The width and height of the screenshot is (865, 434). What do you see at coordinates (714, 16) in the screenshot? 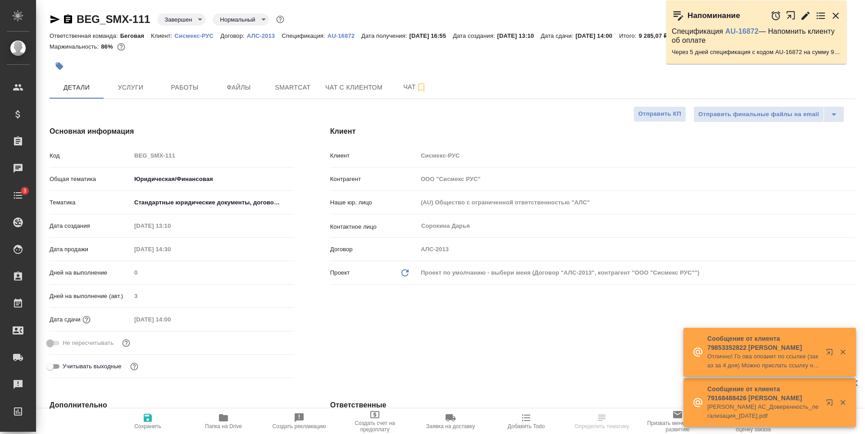
I see `p: Напоминание` at bounding box center [714, 16].